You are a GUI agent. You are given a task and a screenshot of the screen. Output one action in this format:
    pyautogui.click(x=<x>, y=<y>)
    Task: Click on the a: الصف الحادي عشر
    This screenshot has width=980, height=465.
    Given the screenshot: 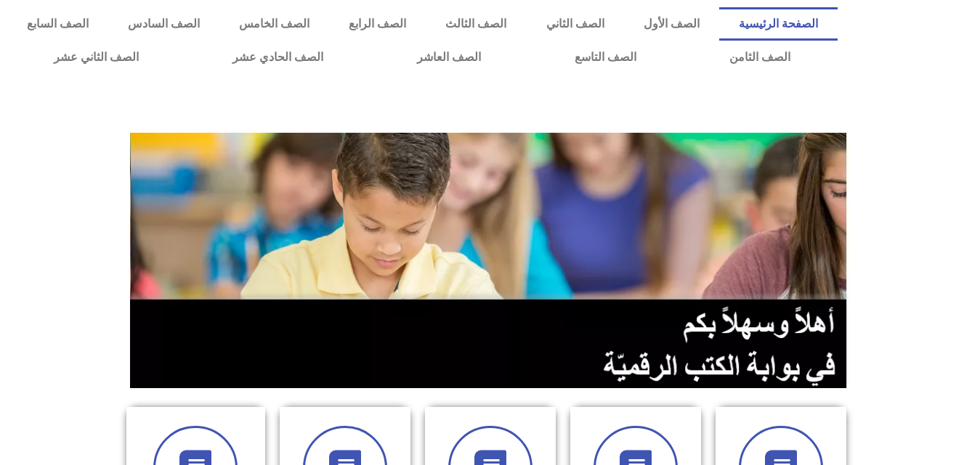 What is the action you would take?
    pyautogui.click(x=278, y=57)
    